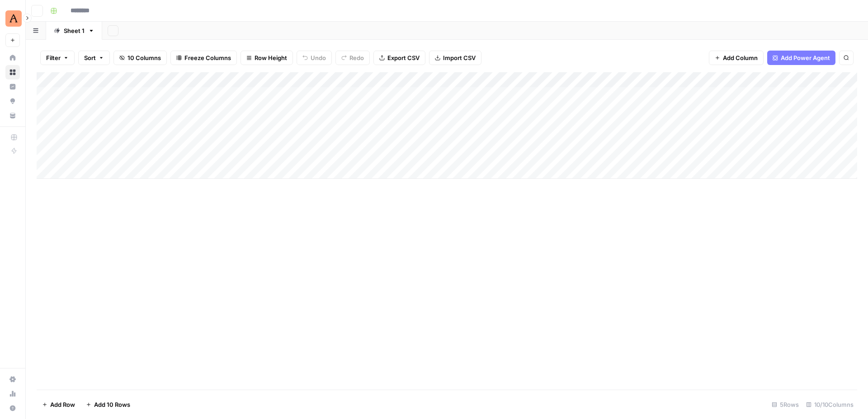 The width and height of the screenshot is (868, 419). What do you see at coordinates (12, 394) in the screenshot?
I see `a: Usage` at bounding box center [12, 394].